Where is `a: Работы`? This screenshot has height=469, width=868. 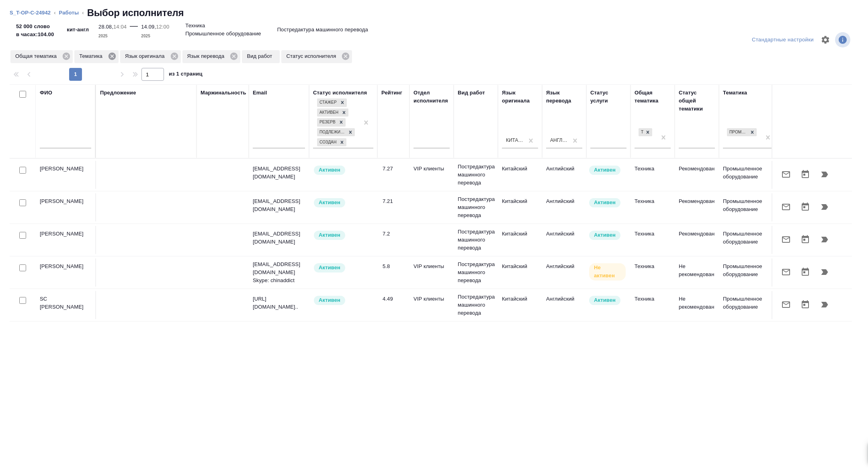
a: Работы is located at coordinates (69, 13).